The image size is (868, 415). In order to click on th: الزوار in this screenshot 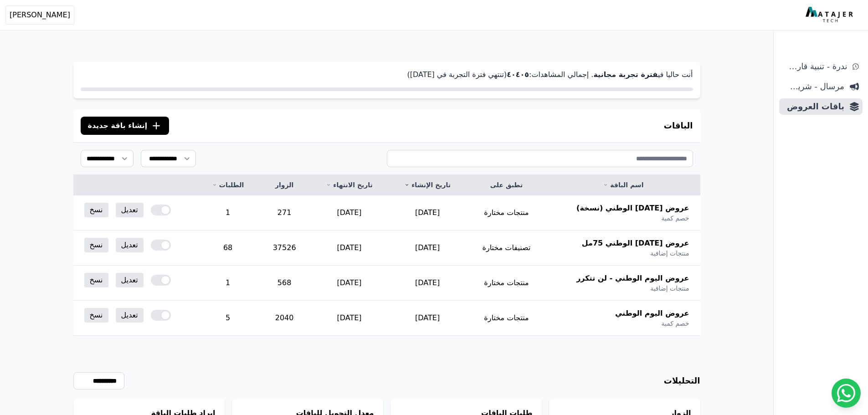, I will do `click(284, 185)`.